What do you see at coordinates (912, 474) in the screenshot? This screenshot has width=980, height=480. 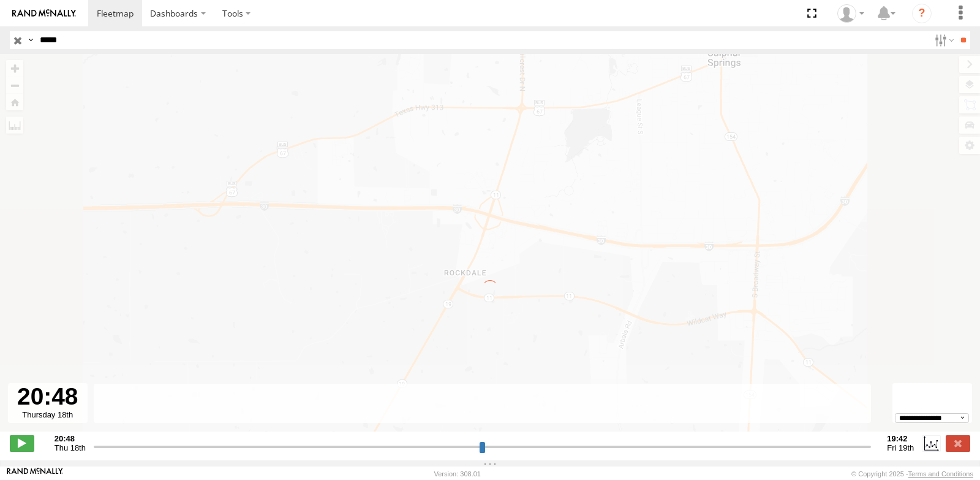 I see `div: © Copyright 2025 -` at bounding box center [912, 474].